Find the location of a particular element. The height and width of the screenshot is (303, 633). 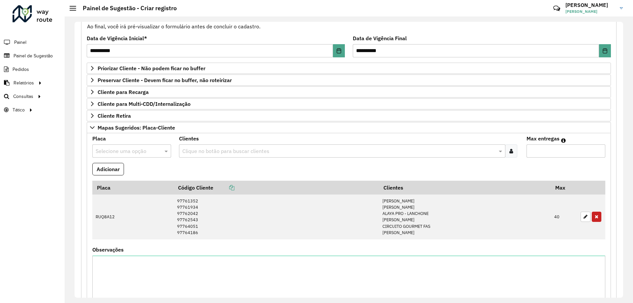

a: Cliente para Multi-CDD/Internalização is located at coordinates (349, 104).